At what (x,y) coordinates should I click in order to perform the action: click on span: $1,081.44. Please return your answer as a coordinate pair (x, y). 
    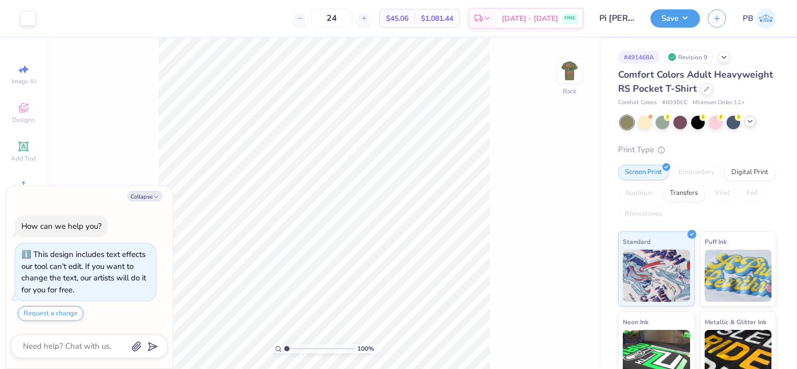
    Looking at the image, I should click on (437, 18).